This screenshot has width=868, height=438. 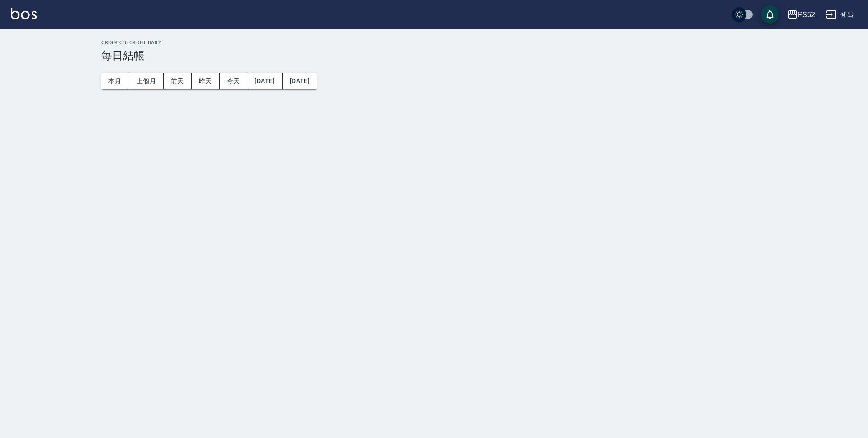 I want to click on button: 前天, so click(x=178, y=81).